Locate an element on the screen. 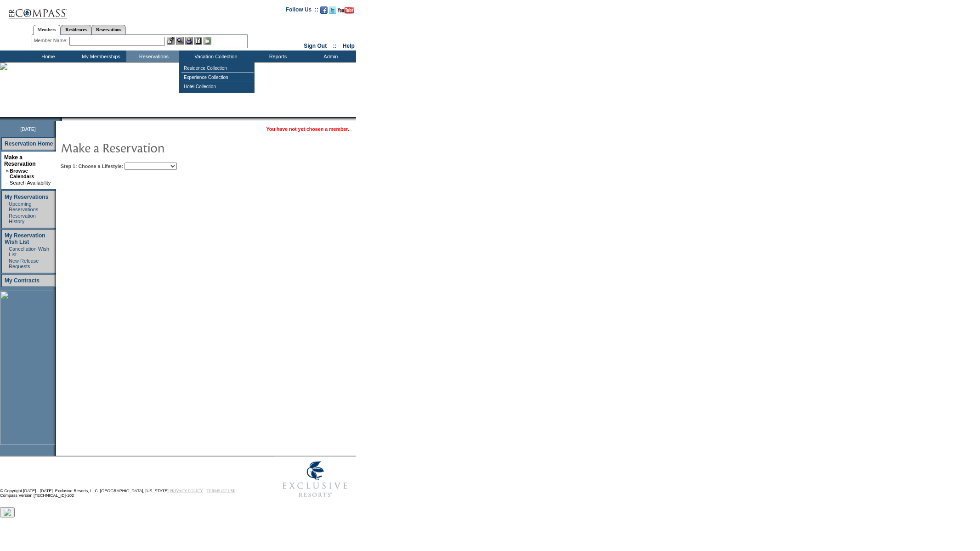 The width and height of the screenshot is (980, 551). td: Hotel Collection is located at coordinates (217, 86).